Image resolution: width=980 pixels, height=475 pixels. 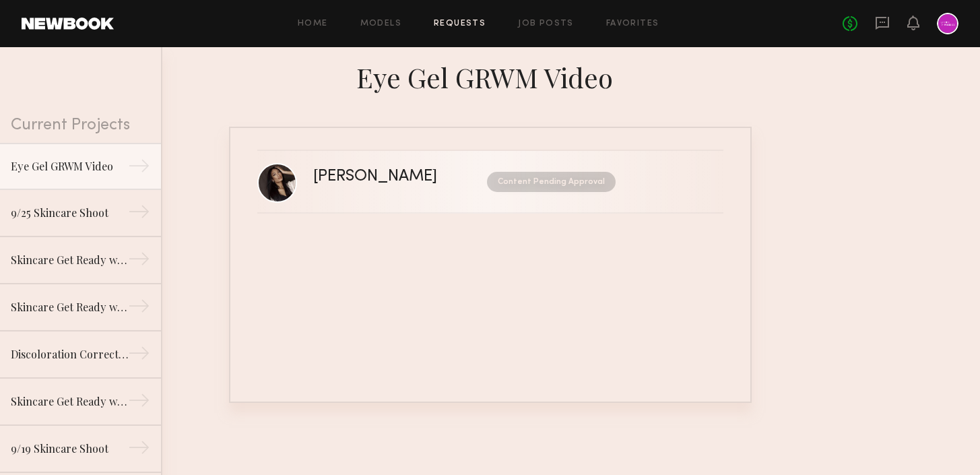 I want to click on div: 9/25 Skincare Shoot, so click(x=69, y=213).